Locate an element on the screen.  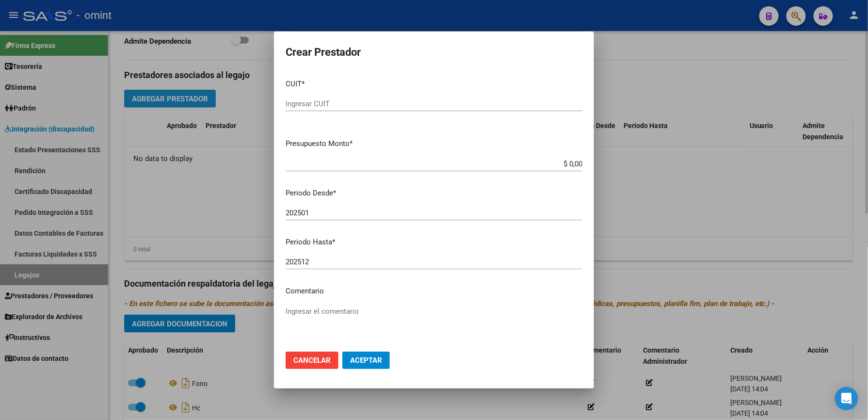
p: Comentario is located at coordinates (434, 291).